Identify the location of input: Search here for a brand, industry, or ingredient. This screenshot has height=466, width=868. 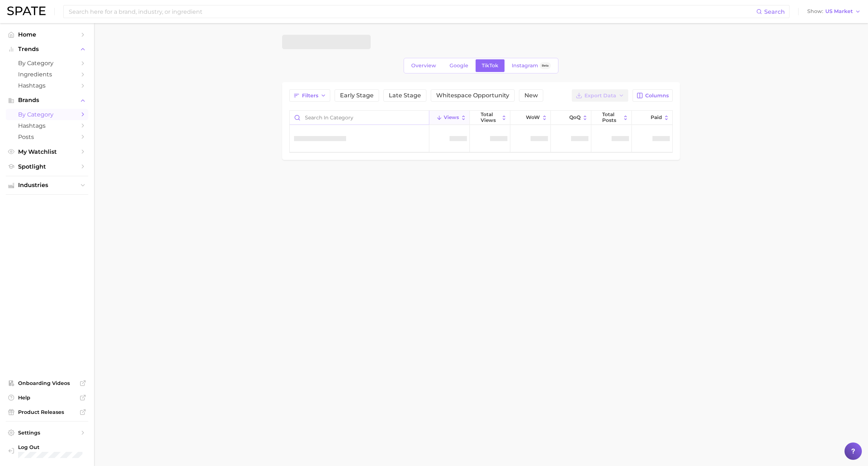
(412, 11).